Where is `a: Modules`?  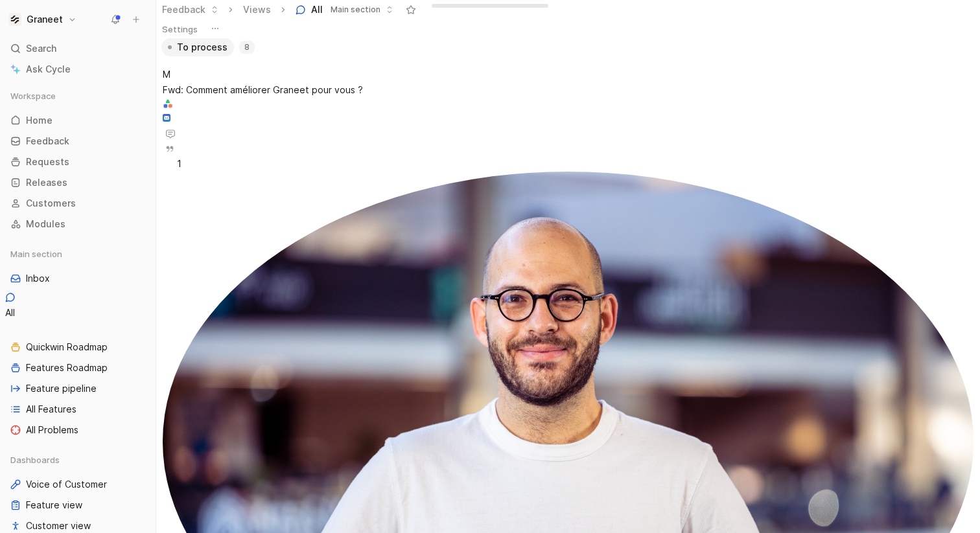 a: Modules is located at coordinates (78, 224).